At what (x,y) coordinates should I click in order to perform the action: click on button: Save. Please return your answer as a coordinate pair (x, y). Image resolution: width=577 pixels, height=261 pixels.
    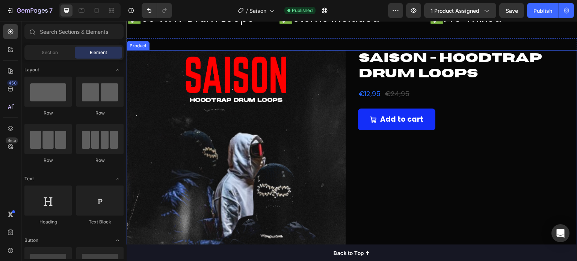
    Looking at the image, I should click on (511, 11).